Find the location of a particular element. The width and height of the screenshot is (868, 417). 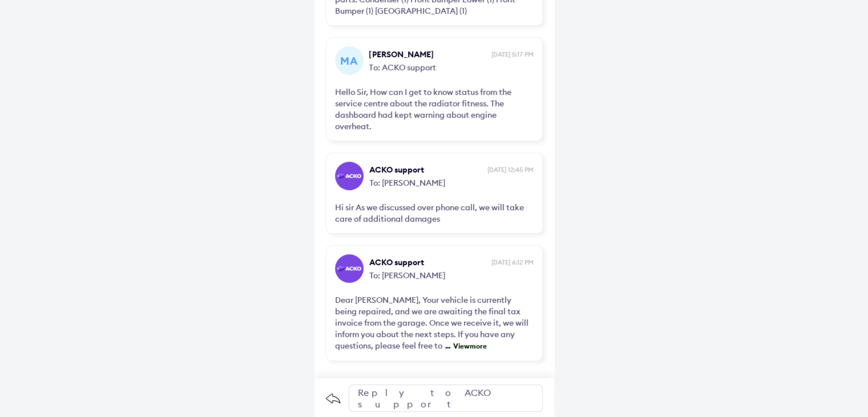

div: Hello Sir, How can I get to know status from the service centre about the radiator fitness. The d... is located at coordinates (434, 109).